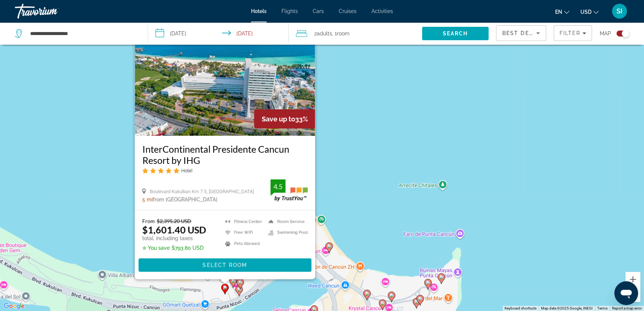  Describe the element at coordinates (285, 118) in the screenshot. I see `div: 33%` at that location.